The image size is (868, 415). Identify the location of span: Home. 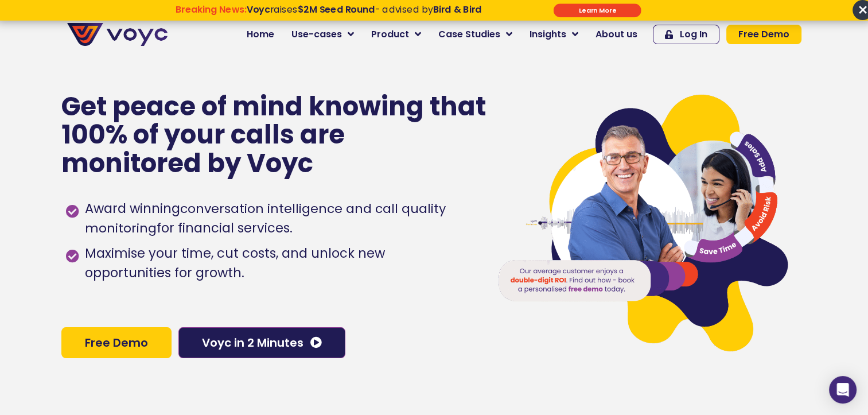
(261, 34).